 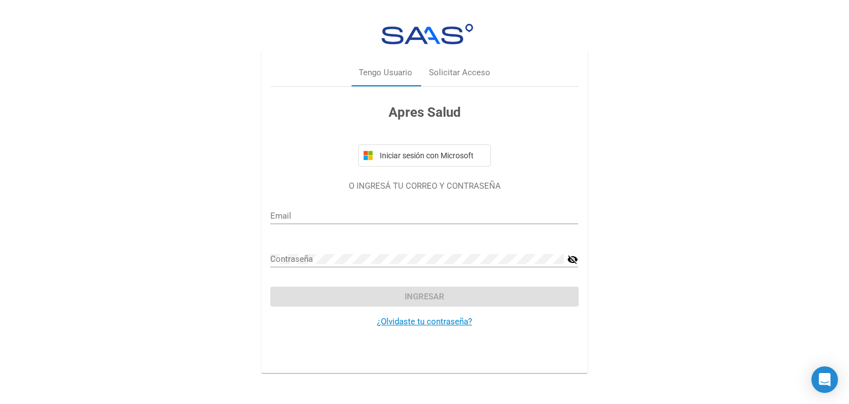 I want to click on div: Tengo Usuario, so click(x=385, y=73).